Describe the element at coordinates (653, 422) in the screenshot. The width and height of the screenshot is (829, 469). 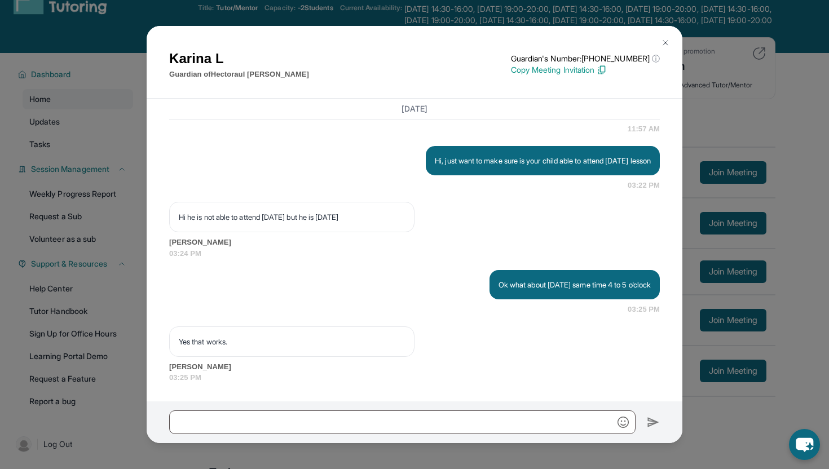
I see `img: Send icon` at that location.